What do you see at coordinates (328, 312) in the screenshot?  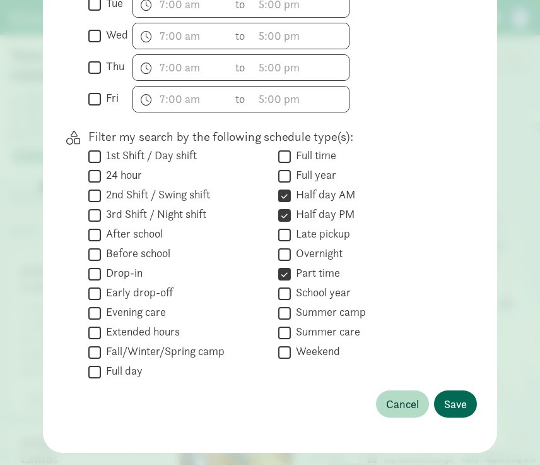 I see `label: Summer camp` at bounding box center [328, 312].